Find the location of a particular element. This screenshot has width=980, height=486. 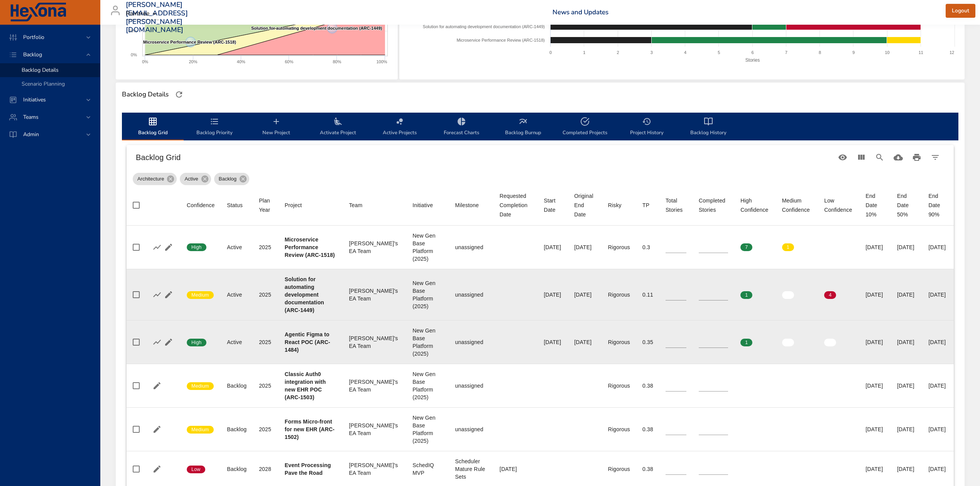

text: 11 is located at coordinates (921, 52).